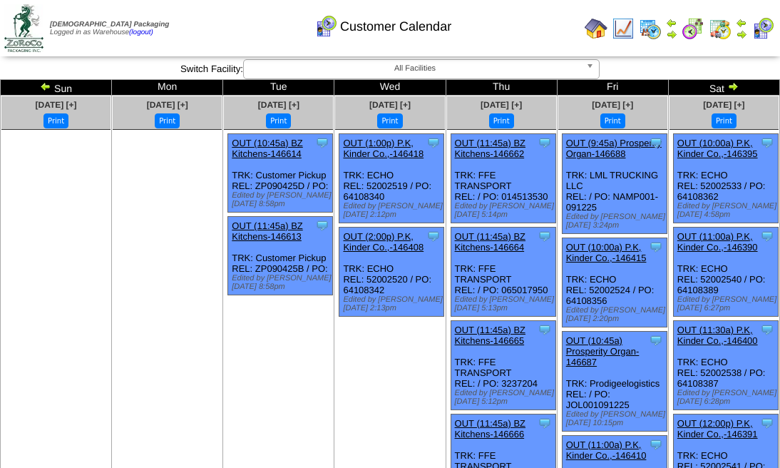 This screenshot has width=780, height=468. What do you see at coordinates (501, 88) in the screenshot?
I see `td: Thu` at bounding box center [501, 88].